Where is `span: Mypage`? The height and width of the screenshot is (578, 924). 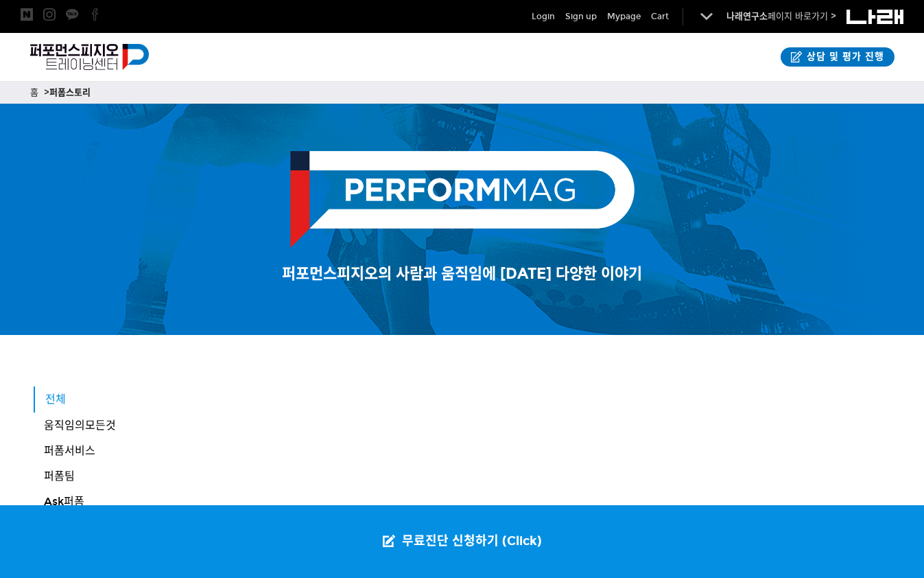 span: Mypage is located at coordinates (624, 17).